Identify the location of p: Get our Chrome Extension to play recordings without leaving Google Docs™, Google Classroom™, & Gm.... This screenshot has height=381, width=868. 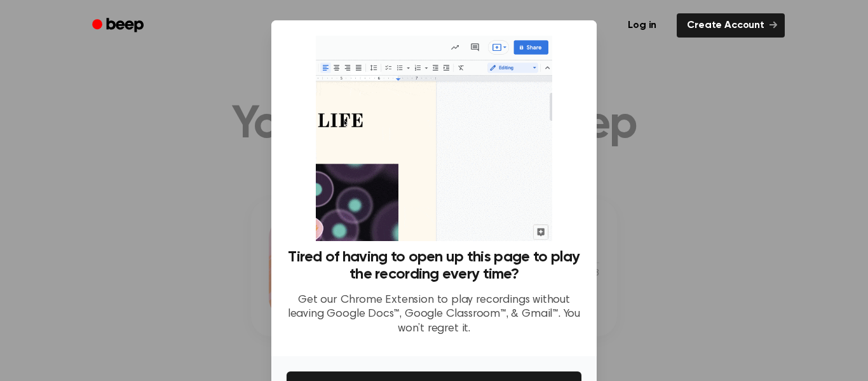
(434, 315).